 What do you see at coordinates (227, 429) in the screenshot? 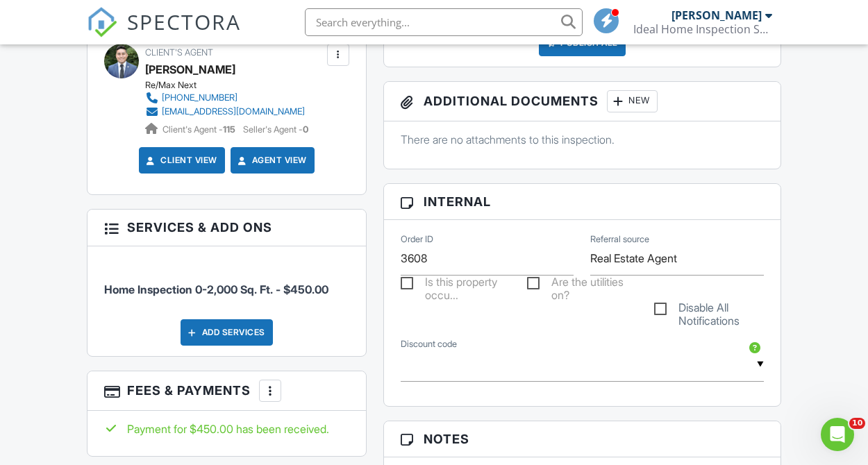
I see `div: Payment for $450.00 has been received.` at bounding box center [227, 429].